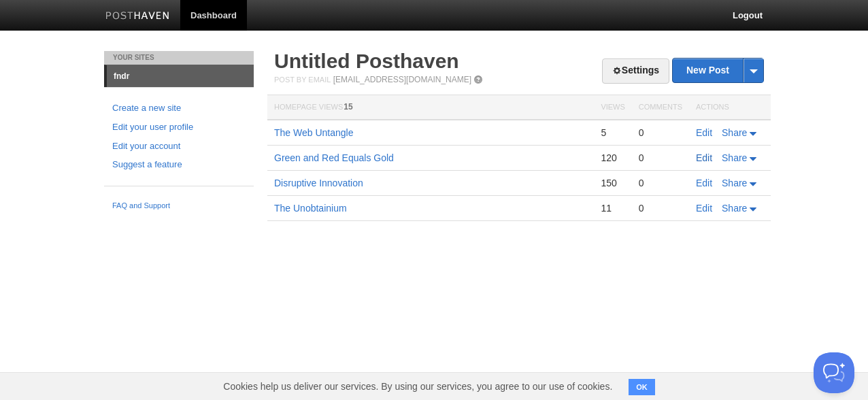 The image size is (868, 400). Describe the element at coordinates (641, 387) in the screenshot. I see `button: OK` at that location.